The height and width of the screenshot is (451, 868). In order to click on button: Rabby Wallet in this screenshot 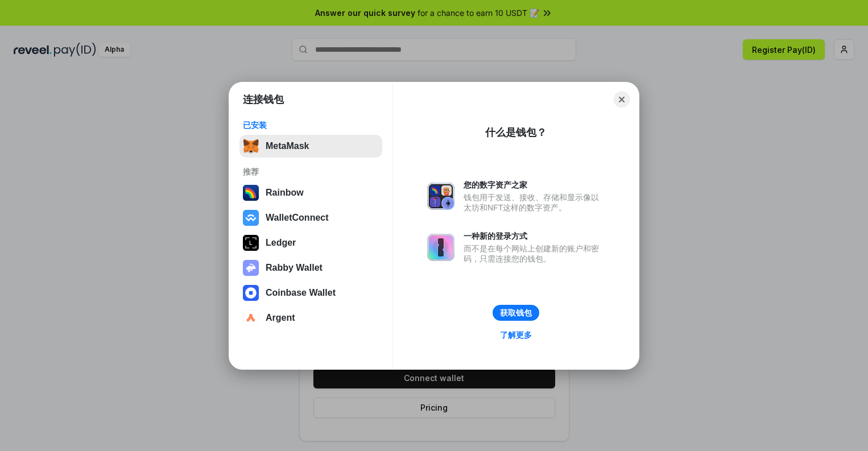, I will do `click(310, 268)`.